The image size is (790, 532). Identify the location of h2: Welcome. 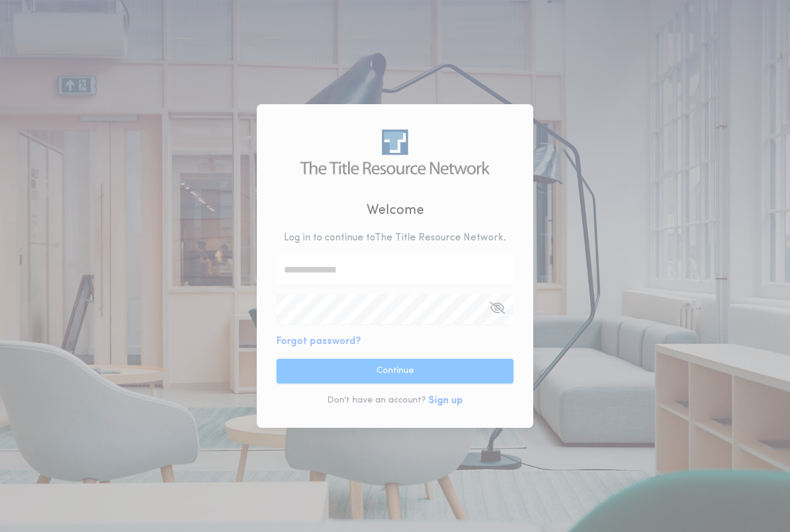
(395, 210).